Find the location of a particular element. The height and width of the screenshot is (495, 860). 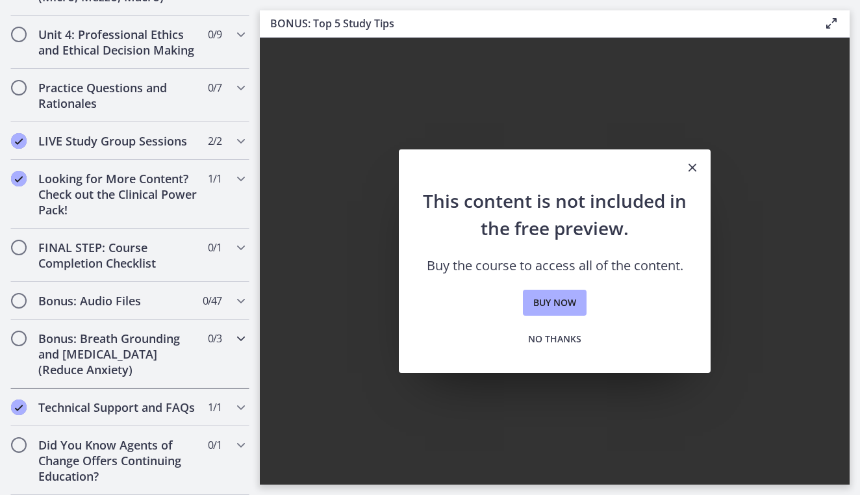

a: Buy now is located at coordinates (555, 303).